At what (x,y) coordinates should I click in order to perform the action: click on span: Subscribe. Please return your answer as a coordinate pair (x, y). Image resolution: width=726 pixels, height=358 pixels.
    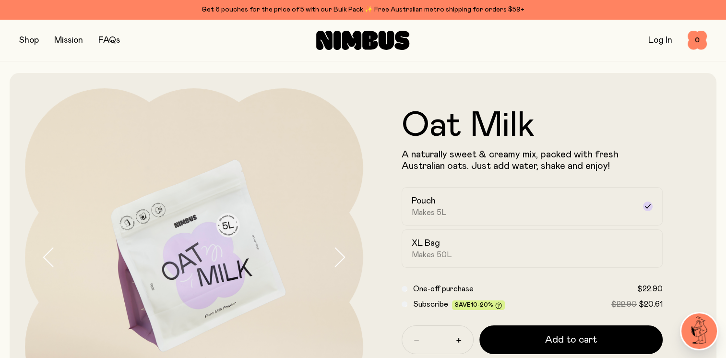
    Looking at the image, I should click on (431, 304).